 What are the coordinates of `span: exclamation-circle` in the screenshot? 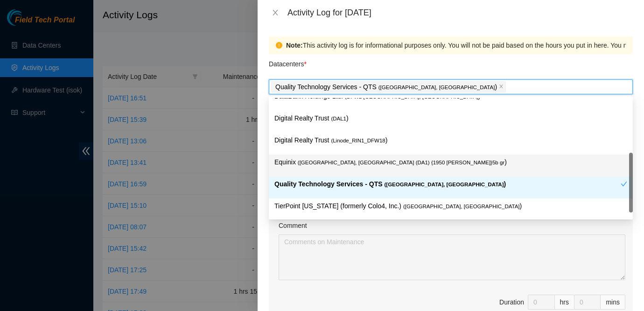 It's located at (279, 45).